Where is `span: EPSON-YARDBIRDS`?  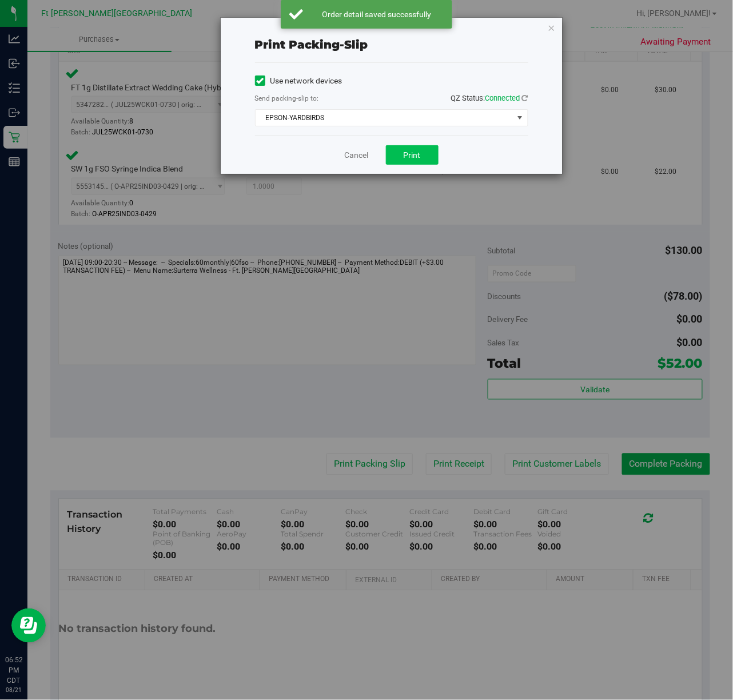
span: EPSON-YARDBIRDS is located at coordinates (384, 118).